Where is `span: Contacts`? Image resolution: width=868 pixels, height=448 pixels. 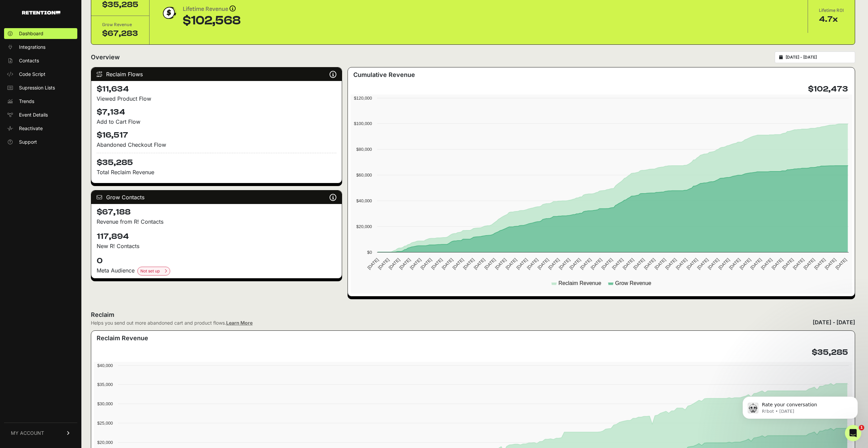
span: Contacts is located at coordinates (29, 61).